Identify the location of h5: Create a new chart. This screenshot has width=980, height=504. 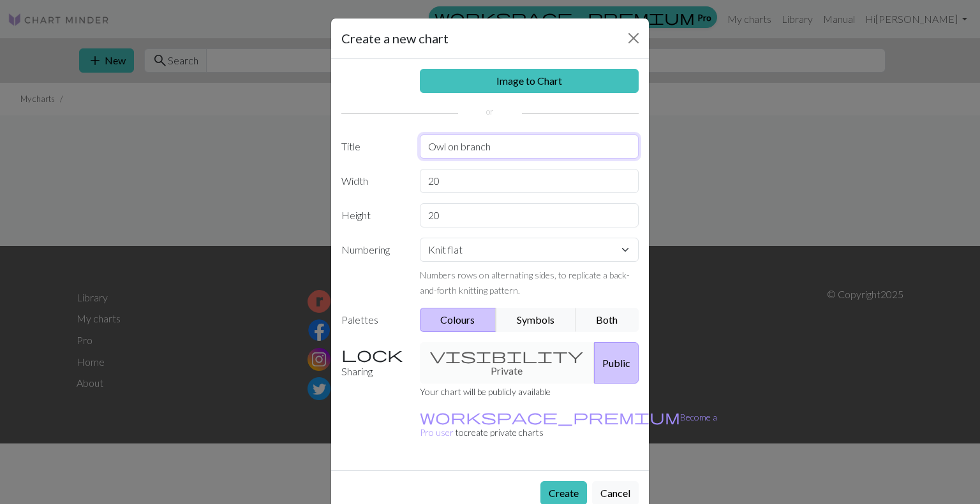
(395, 38).